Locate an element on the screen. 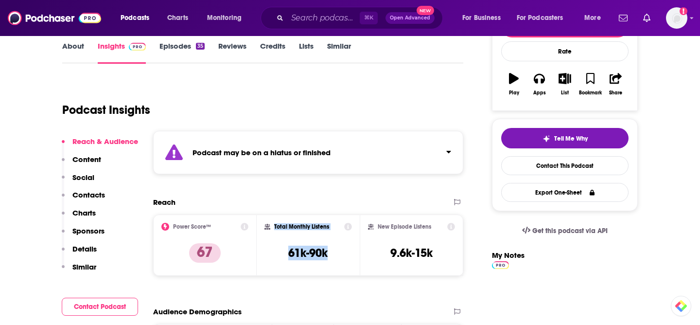 The height and width of the screenshot is (325, 700). button: Open AdvancedNew is located at coordinates (410, 18).